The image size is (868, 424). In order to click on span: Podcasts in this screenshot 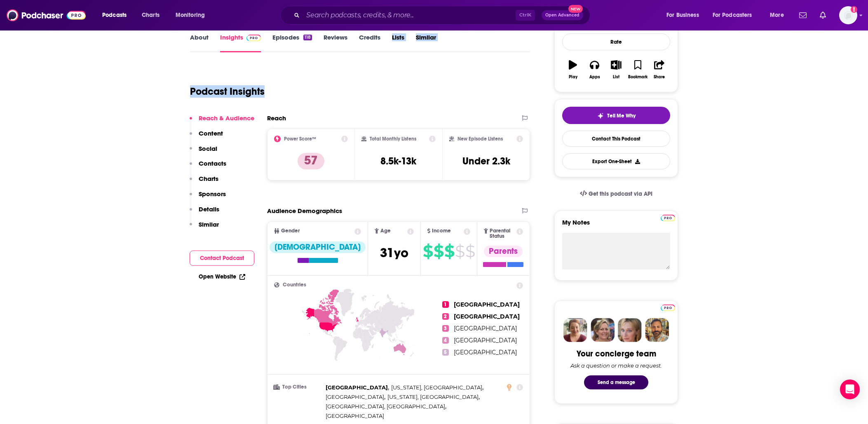, I will do `click(114, 16)`.